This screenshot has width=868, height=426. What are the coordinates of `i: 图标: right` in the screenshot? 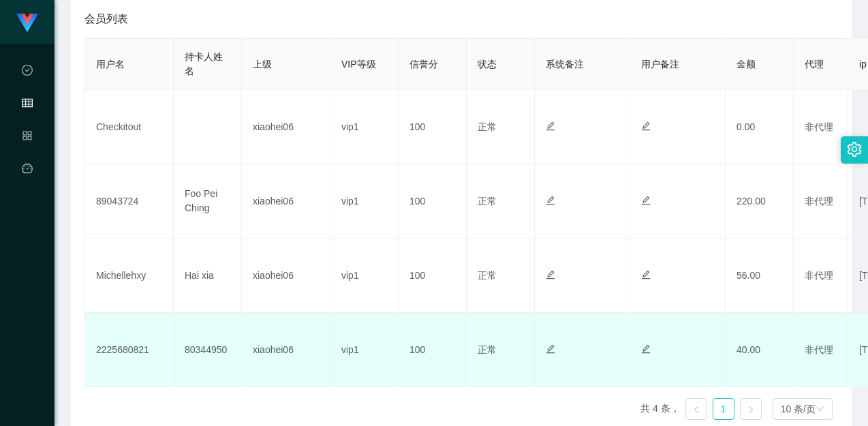 It's located at (751, 410).